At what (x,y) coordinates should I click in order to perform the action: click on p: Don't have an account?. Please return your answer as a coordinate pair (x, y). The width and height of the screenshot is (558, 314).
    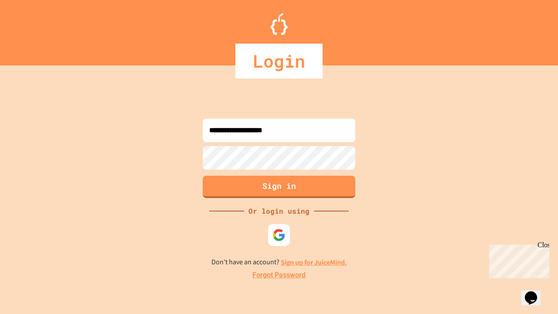
    Looking at the image, I should click on (279, 262).